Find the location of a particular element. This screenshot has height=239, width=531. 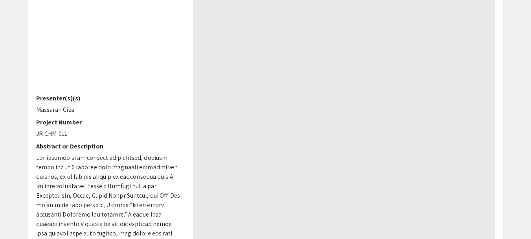

p: JR-CHM-011 is located at coordinates (109, 134).